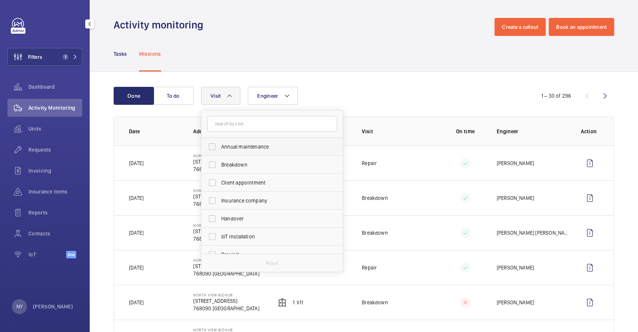 Image resolution: width=638 pixels, height=332 pixels. Describe the element at coordinates (282, 302) in the screenshot. I see `img: elevator.svg` at that location.